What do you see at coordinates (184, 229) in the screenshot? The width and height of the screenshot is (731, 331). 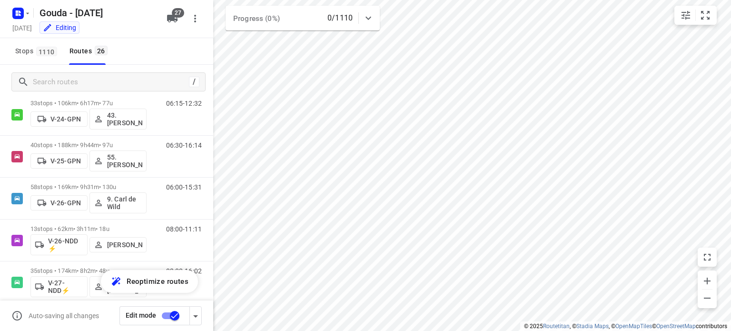 I see `p: 08:00-11:11` at bounding box center [184, 229].